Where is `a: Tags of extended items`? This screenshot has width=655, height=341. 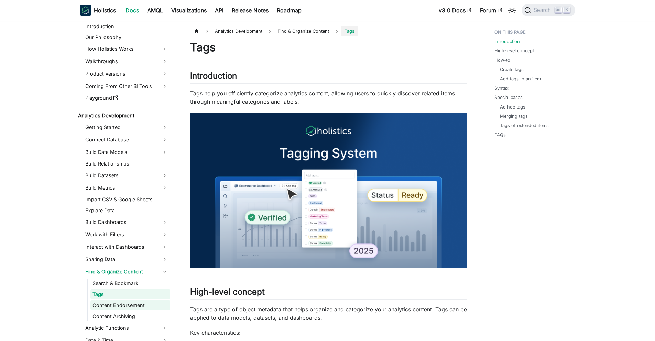 a: Tags of extended items is located at coordinates (524, 125).